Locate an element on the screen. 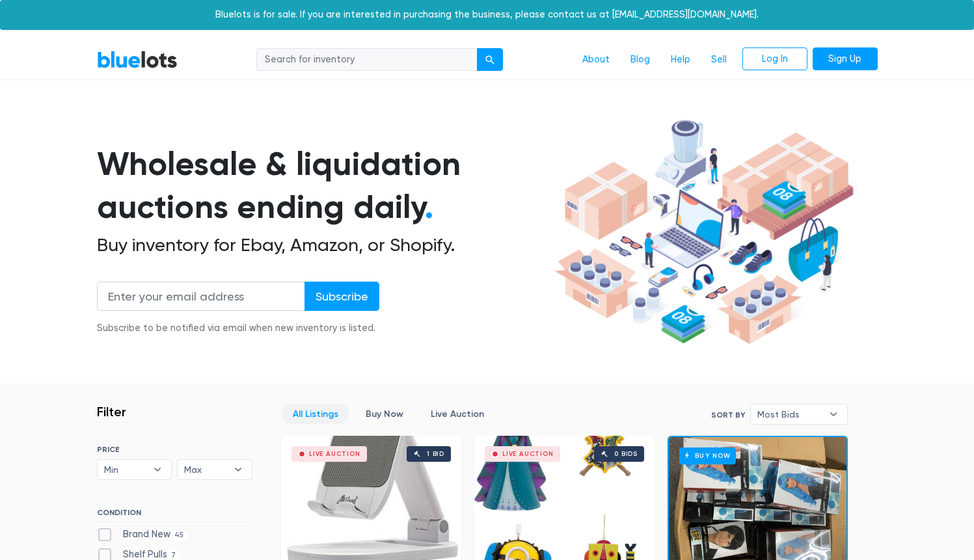 Image resolution: width=974 pixels, height=560 pixels. span: Most Bids is located at coordinates (790, 415).